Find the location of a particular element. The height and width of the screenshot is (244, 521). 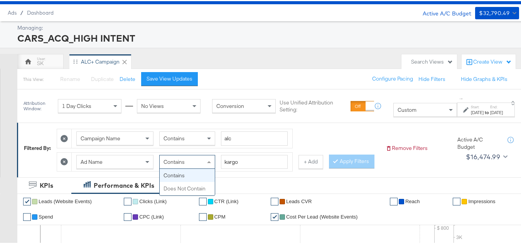

button: Hide Filters is located at coordinates (432, 78).